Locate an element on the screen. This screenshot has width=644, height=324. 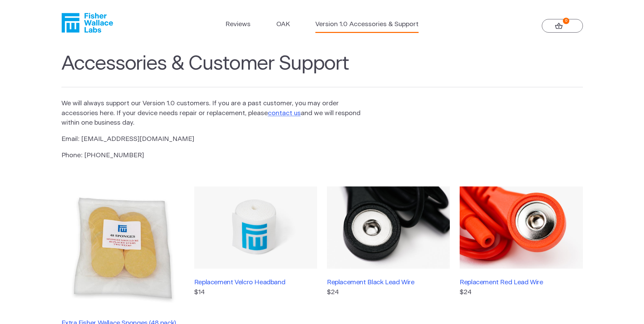
a: Version 1.0 Accessories & Support is located at coordinates (367, 24).